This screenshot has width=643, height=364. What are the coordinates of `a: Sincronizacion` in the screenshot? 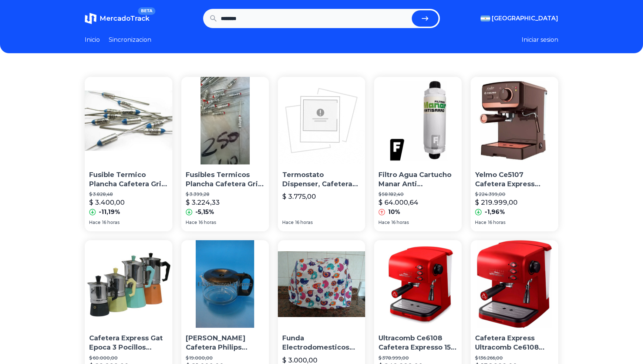 It's located at (130, 40).